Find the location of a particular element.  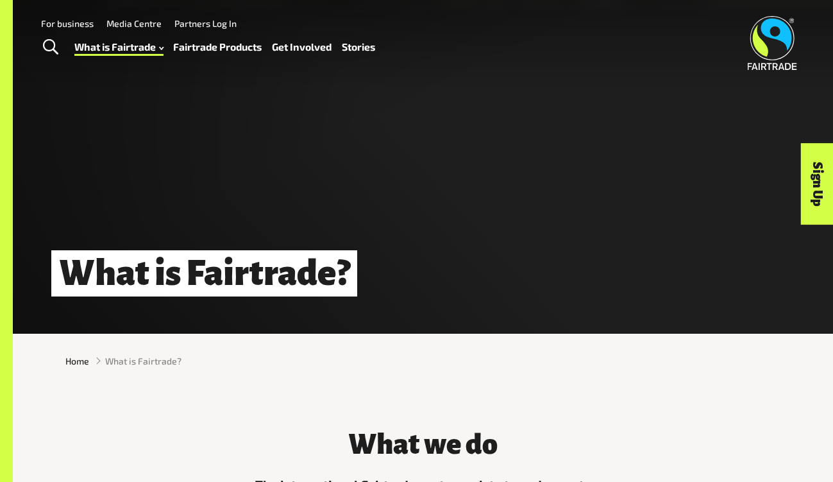

img: Fairtrade Australia New Zealand logo is located at coordinates (772, 43).